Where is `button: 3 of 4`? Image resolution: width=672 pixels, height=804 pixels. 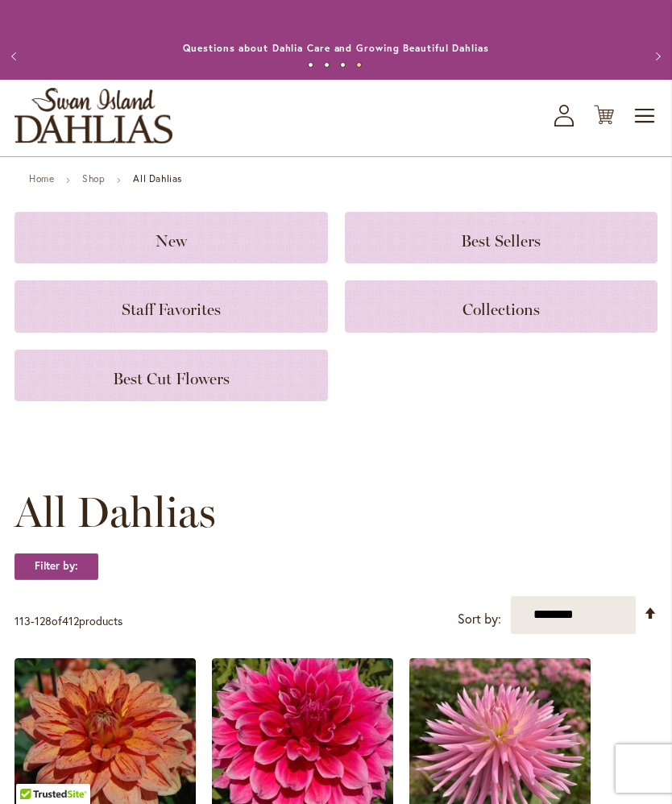 button: 3 of 4 is located at coordinates (343, 64).